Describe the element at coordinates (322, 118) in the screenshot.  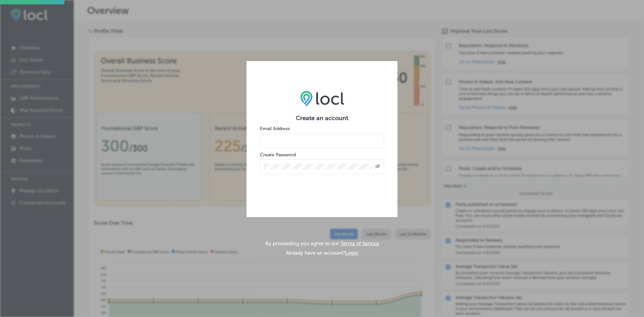
I see `h2: Create an account` at that location.